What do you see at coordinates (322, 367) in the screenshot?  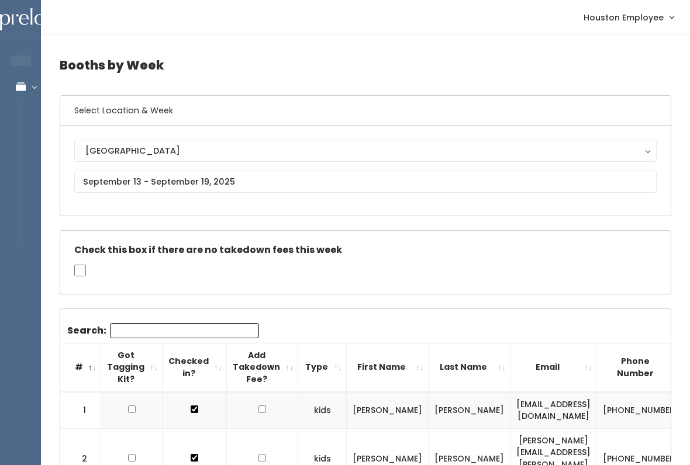 I see `th: Type: activate to sort column ascending` at bounding box center [322, 367].